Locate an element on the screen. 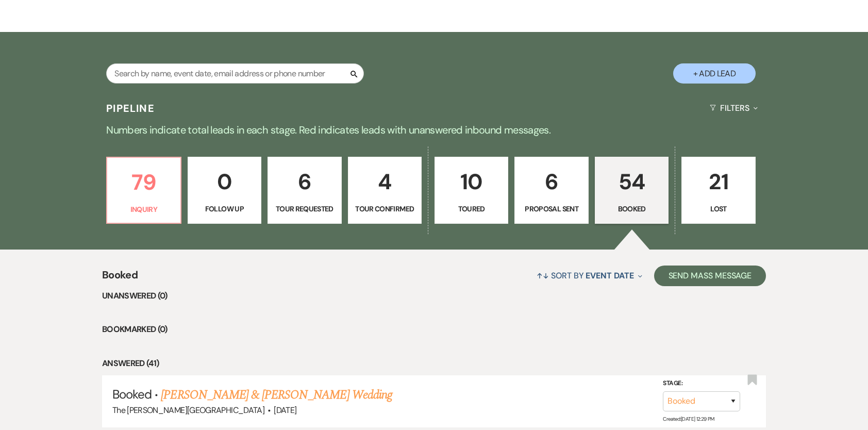 This screenshot has height=430, width=868. a: 54Booked is located at coordinates (631, 190).